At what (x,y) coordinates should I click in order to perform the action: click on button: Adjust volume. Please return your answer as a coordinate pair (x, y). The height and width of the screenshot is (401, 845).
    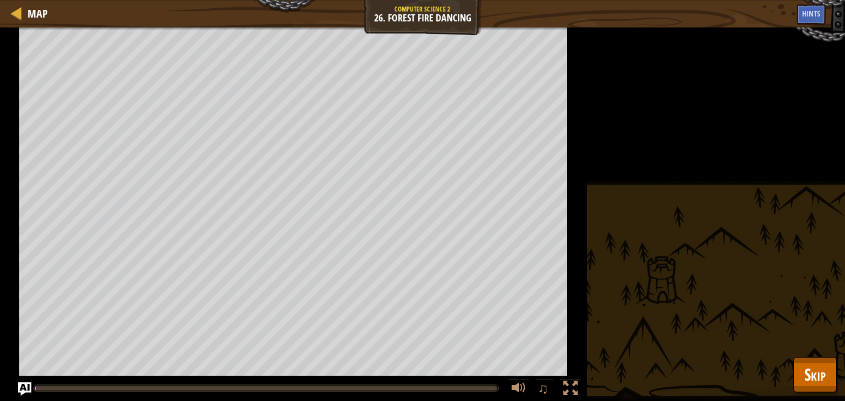
    Looking at the image, I should click on (518, 390).